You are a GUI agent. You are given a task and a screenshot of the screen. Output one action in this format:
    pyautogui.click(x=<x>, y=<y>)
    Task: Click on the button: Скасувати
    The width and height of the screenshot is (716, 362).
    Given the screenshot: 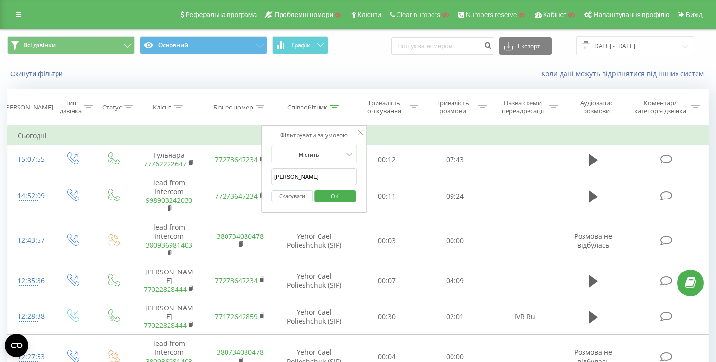 What is the action you would take?
    pyautogui.click(x=292, y=196)
    